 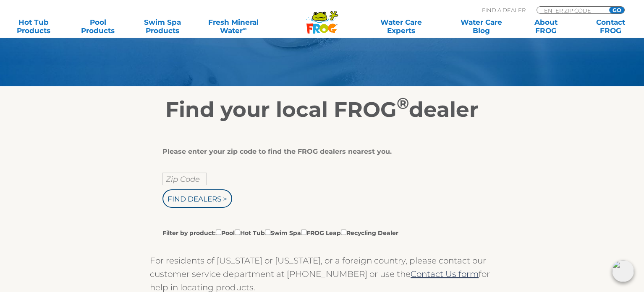 What do you see at coordinates (322, 110) in the screenshot?
I see `h2: Find your local FROG dealer` at bounding box center [322, 110].